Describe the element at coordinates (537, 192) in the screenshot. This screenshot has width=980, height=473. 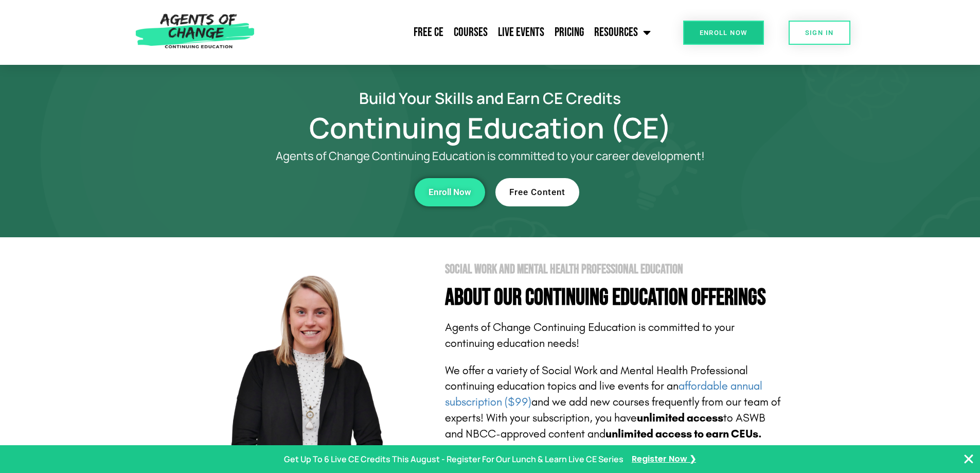
I see `a: Free Content` at that location.